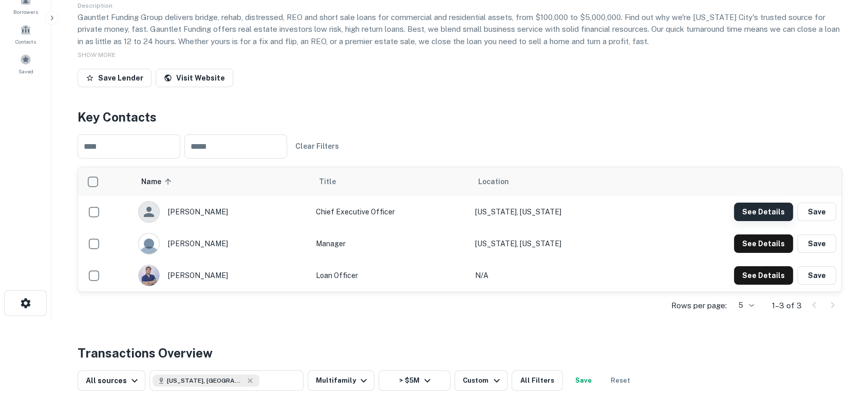 The image size is (868, 396). I want to click on div: scrollable content, so click(459, 229).